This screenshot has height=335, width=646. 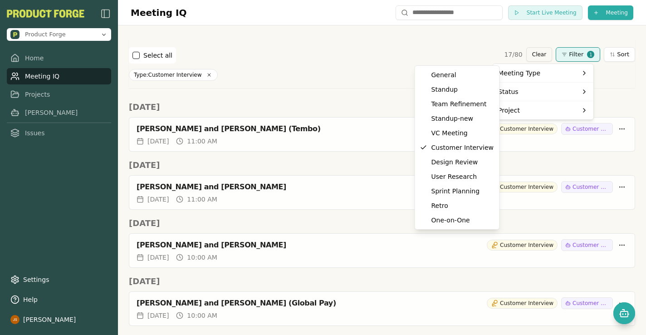 What do you see at coordinates (106, 14) in the screenshot?
I see `img: sidebar` at bounding box center [106, 14].